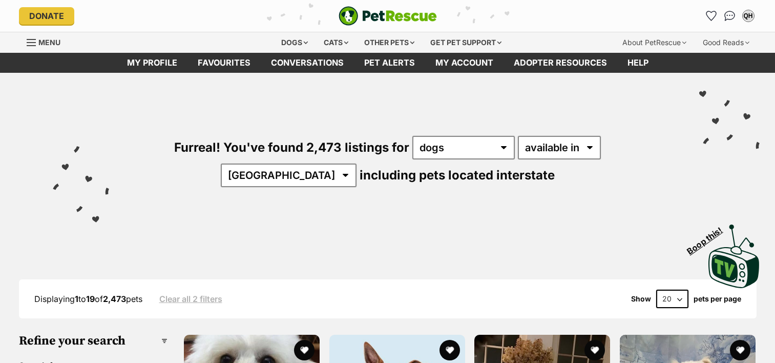  I want to click on a: PetRescue, so click(388, 16).